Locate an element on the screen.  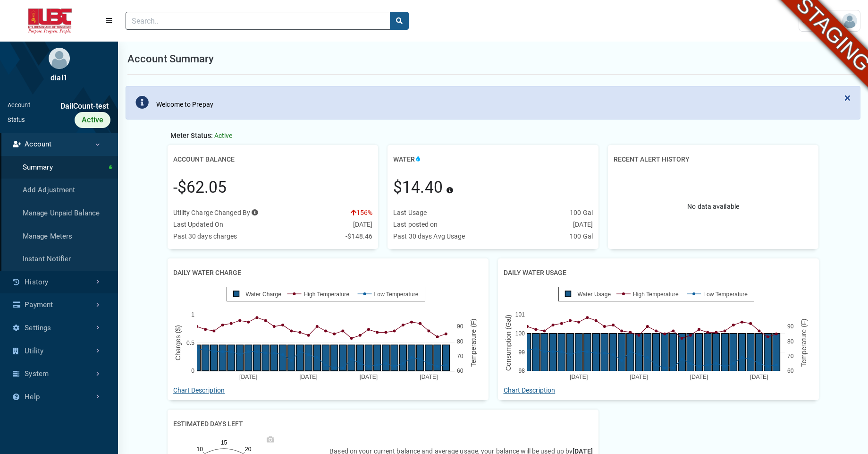
h2: Account Balance is located at coordinates (204, 159).